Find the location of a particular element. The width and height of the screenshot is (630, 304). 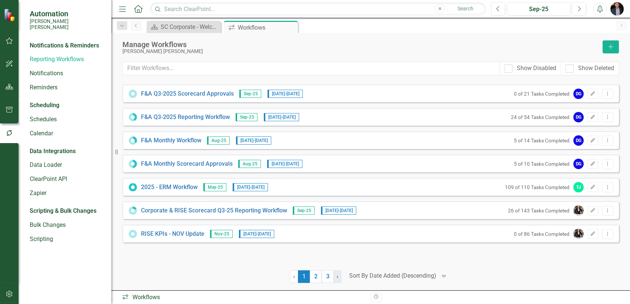

a: 3 is located at coordinates (327, 277).